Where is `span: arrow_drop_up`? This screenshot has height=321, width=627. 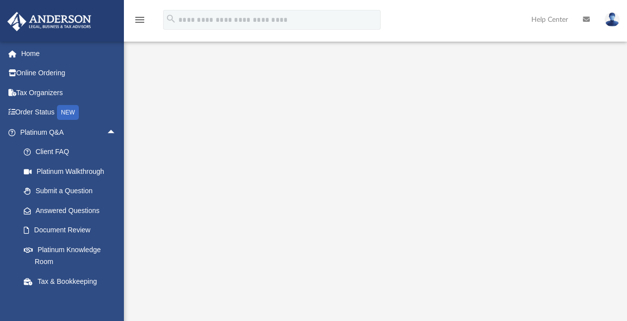
span: arrow_drop_up is located at coordinates (116, 132).